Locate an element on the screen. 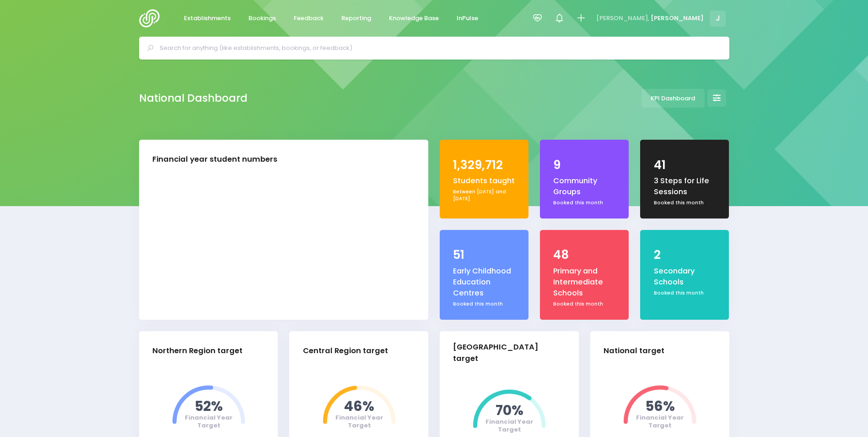 This screenshot has height=437, width=868. div: Early Childhood Education Centres is located at coordinates (484, 282).